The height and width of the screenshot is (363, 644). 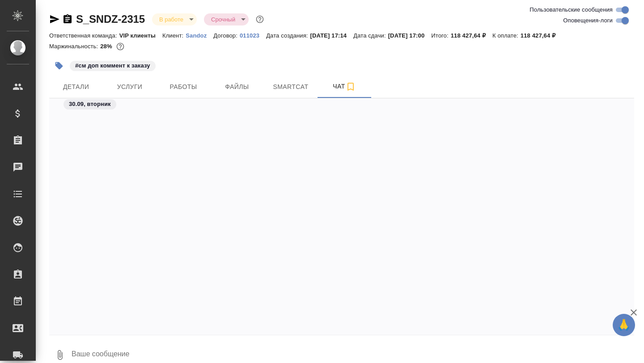 I want to click on span: см доп коммент к заказу, so click(x=112, y=65).